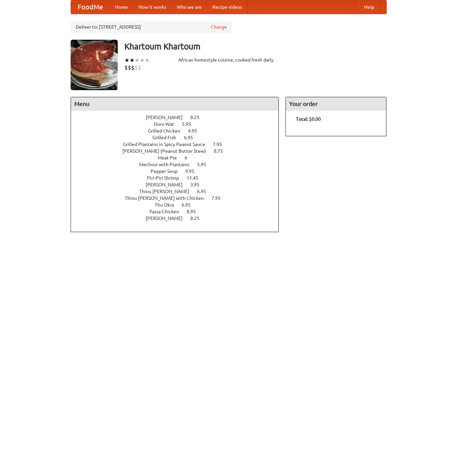 The height and width of the screenshot is (476, 457). I want to click on h4: Your order, so click(336, 104).